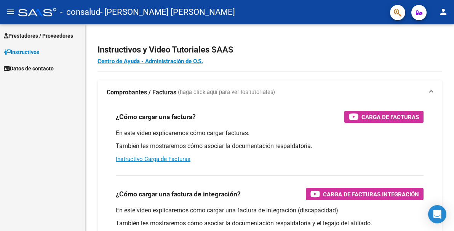 The width and height of the screenshot is (454, 231). What do you see at coordinates (384, 117) in the screenshot?
I see `button: Carga de Facturas` at bounding box center [384, 117].